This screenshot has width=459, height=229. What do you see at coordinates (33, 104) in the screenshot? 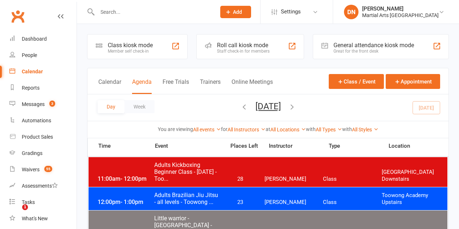
I see `div: Messages` at bounding box center [33, 104].